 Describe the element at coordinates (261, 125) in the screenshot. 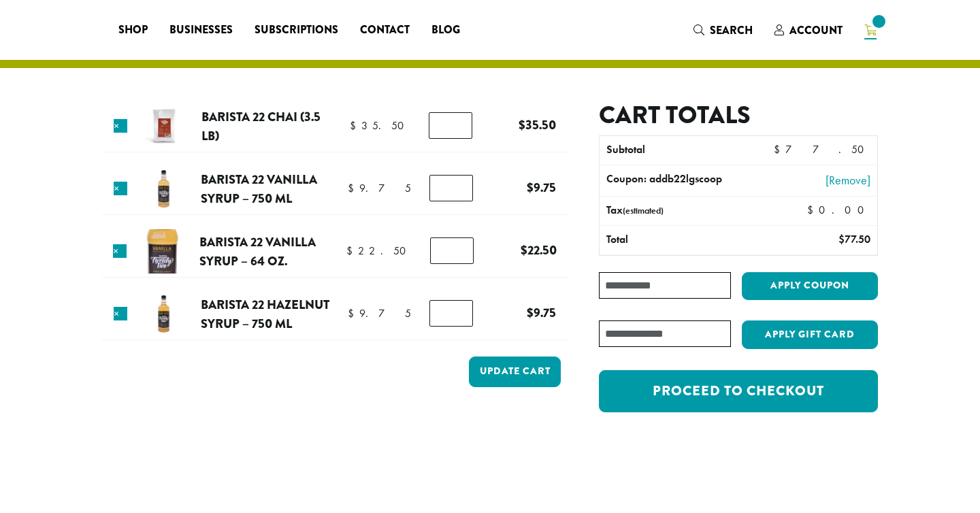

I see `a: Barista 22 Chai (3.5 lb)` at that location.